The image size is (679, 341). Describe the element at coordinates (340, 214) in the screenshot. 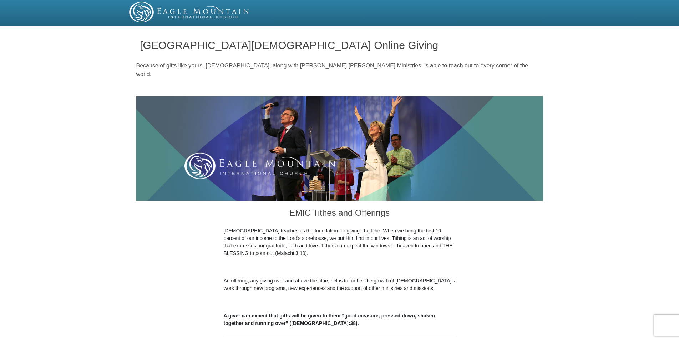

I see `h3: EMIC Tithes and Offerings` at that location.